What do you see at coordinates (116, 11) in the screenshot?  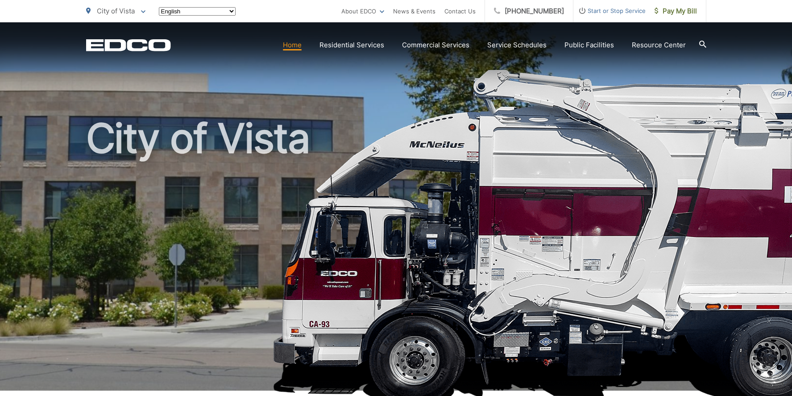 I see `span: City of Vista` at bounding box center [116, 11].